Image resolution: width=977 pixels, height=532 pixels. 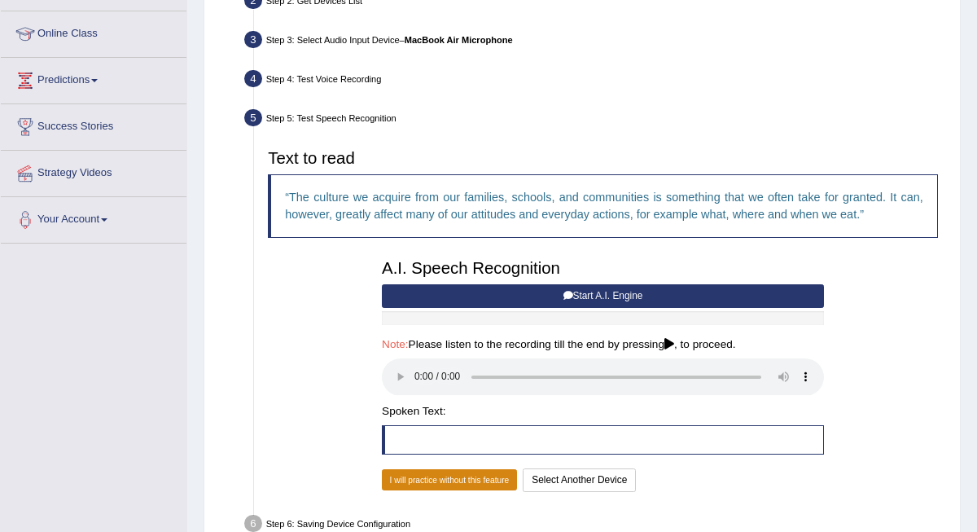 I want to click on a: Online Class, so click(x=94, y=32).